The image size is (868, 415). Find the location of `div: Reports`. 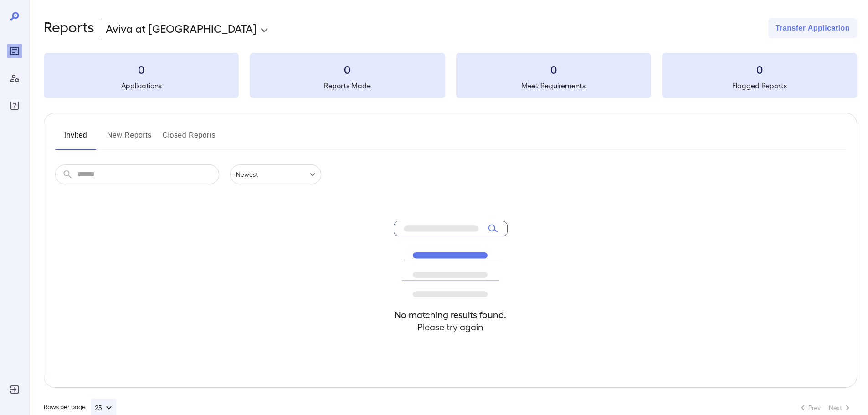

div: Reports is located at coordinates (15, 51).